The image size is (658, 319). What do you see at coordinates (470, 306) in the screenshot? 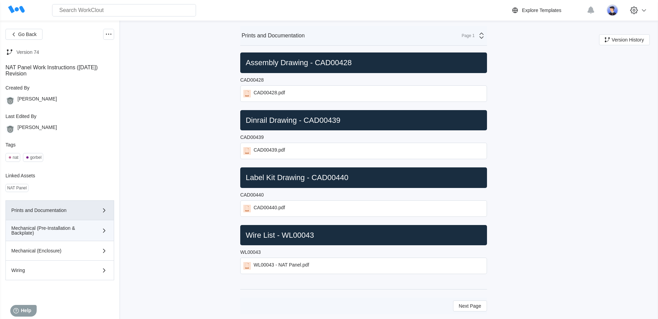
I see `button: Next Page` at bounding box center [470, 306].